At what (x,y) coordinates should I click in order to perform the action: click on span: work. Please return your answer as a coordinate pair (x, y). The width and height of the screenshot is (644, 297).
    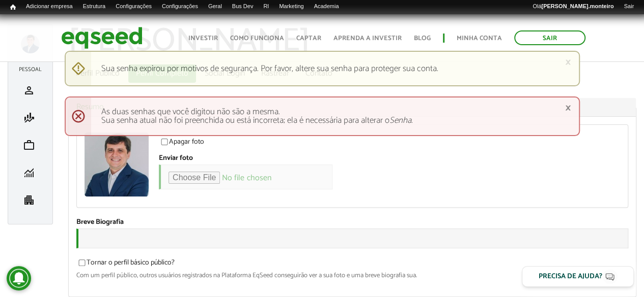
    Looking at the image, I should click on (29, 145).